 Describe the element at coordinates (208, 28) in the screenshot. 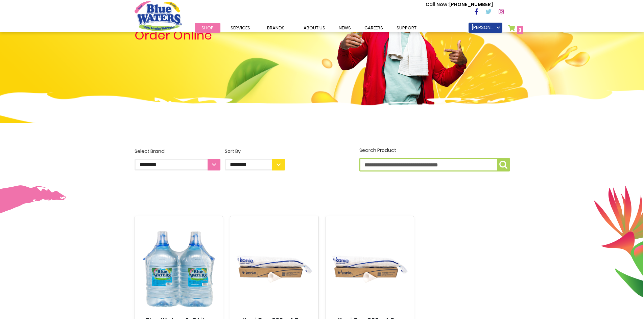

I see `span: Shop` at that location.